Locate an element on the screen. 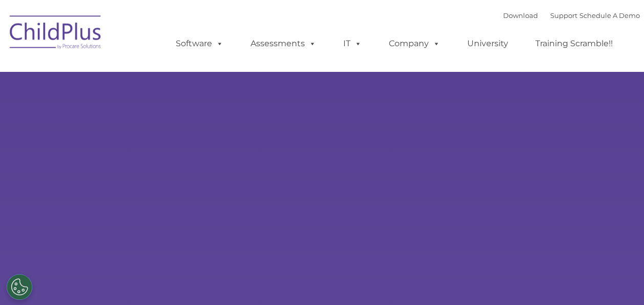  a: Training Scramble!! is located at coordinates (574, 43).